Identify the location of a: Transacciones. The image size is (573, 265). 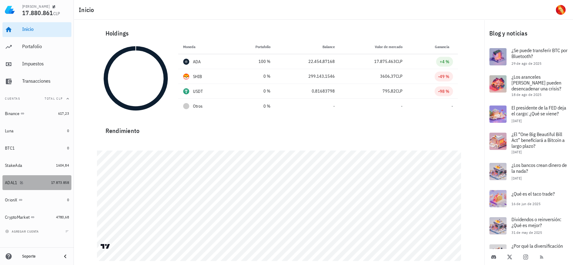
(37, 81).